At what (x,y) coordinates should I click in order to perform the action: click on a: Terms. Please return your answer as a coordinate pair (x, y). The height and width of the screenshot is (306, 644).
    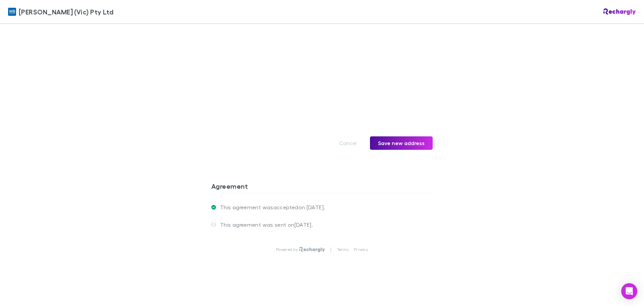
    Looking at the image, I should click on (343, 250).